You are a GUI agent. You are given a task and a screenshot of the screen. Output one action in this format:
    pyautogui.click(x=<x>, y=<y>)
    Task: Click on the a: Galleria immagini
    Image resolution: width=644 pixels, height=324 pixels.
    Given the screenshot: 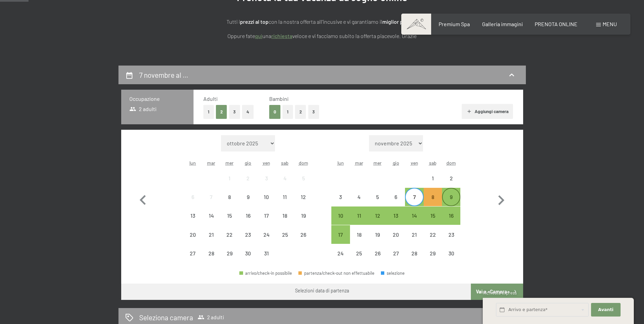 What is the action you would take?
    pyautogui.click(x=503, y=24)
    